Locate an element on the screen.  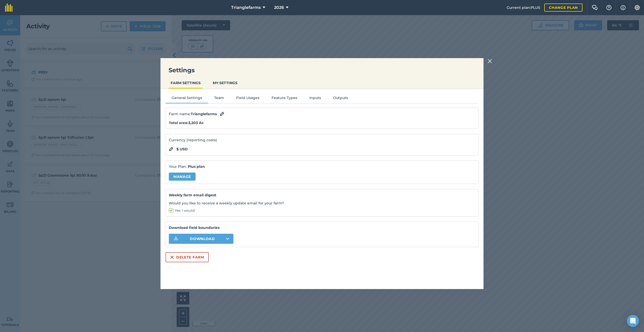
h4: Weekly farm email digest is located at coordinates (322, 195).